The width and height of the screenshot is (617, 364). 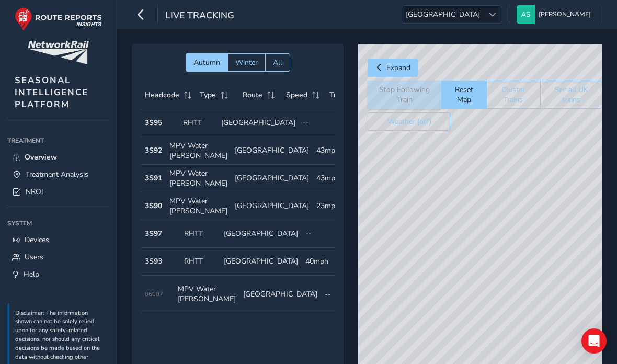 What do you see at coordinates (58, 257) in the screenshot?
I see `a: Users` at bounding box center [58, 257].